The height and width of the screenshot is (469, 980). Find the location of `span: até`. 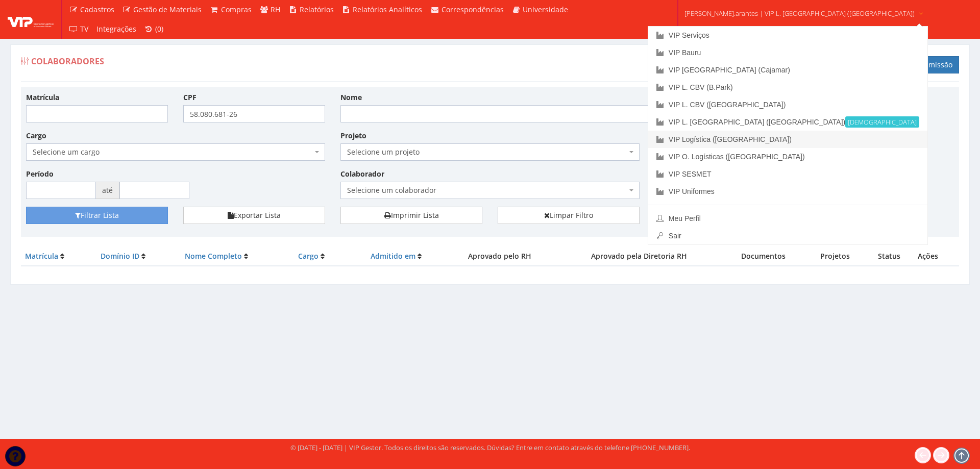

span: até is located at coordinates (108, 190).